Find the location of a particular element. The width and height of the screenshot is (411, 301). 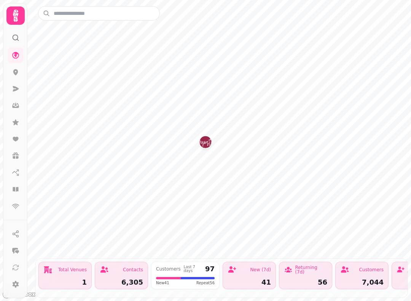

div: 1 is located at coordinates (65, 282).